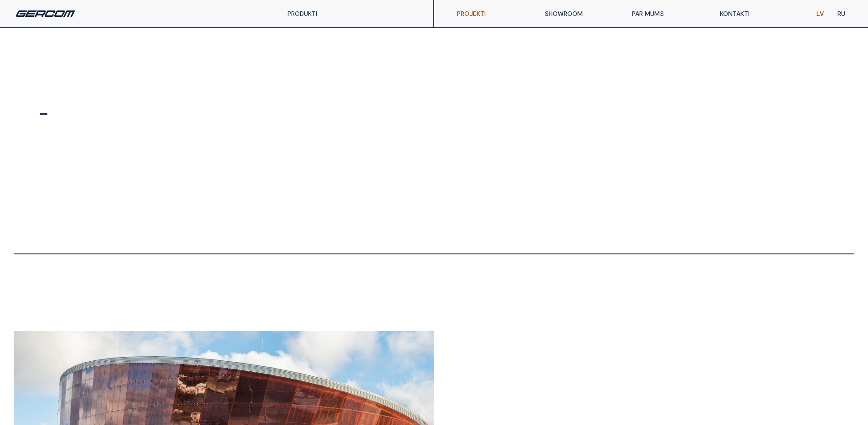 This screenshot has width=868, height=425. Describe the element at coordinates (820, 14) in the screenshot. I see `a: LV` at that location.